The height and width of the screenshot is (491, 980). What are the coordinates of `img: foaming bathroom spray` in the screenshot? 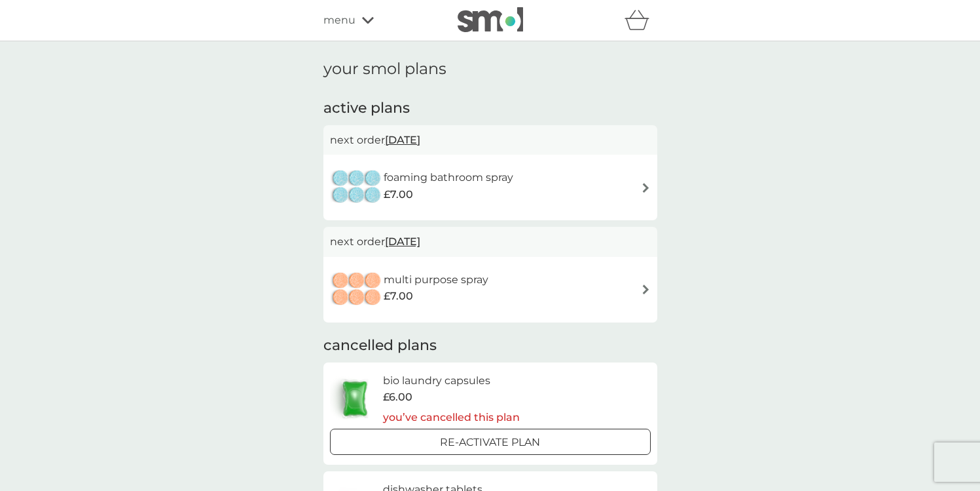 It's located at (357, 188).